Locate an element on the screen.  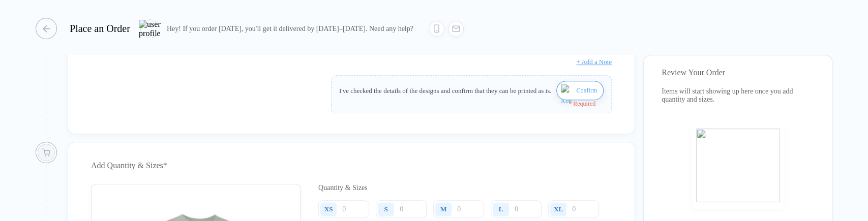
span: + Add a Note is located at coordinates (594, 62).